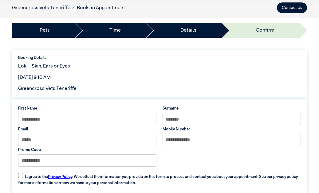  What do you see at coordinates (69, 8) in the screenshot?
I see `nav: breadcrumb` at bounding box center [69, 8].